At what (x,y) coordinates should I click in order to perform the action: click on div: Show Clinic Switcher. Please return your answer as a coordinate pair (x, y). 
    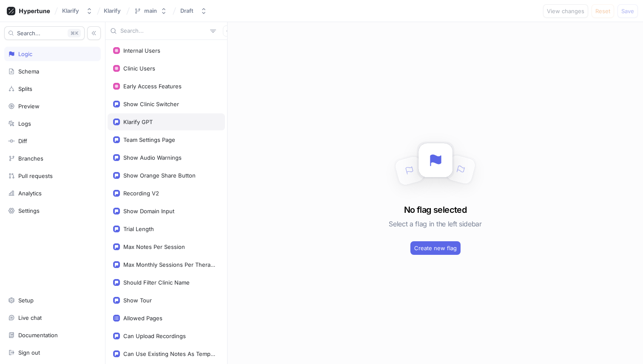
    Looking at the image, I should click on (151, 104).